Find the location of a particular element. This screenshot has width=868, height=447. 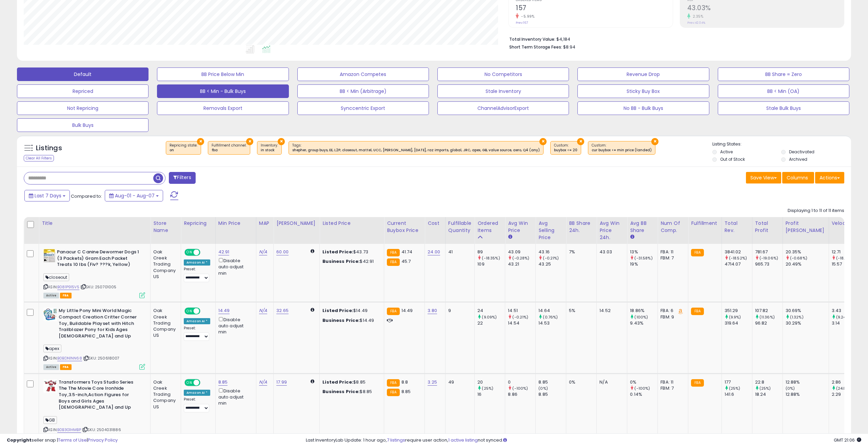

div: 18.86% is located at coordinates (643, 311).